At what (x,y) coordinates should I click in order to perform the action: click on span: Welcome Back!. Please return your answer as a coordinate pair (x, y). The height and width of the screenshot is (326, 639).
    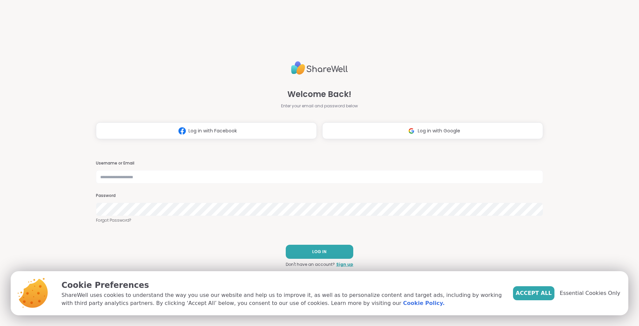
    Looking at the image, I should click on (319, 94).